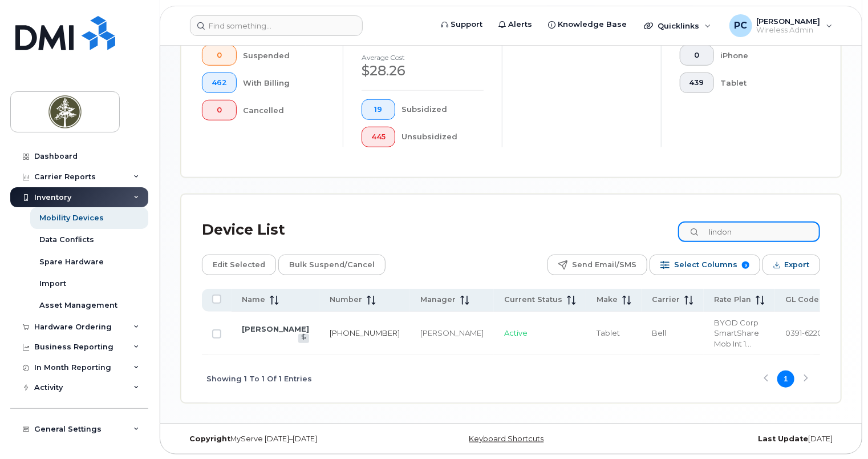 This screenshot has height=459, width=868. I want to click on span: Rate Plan, so click(732, 300).